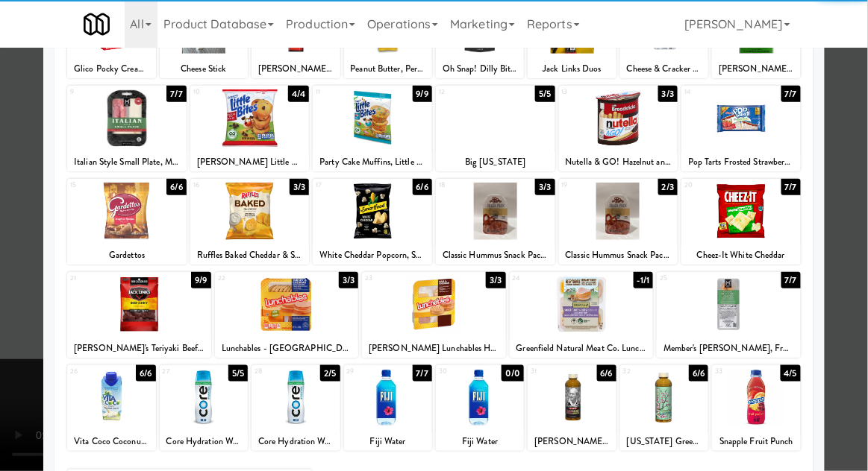 Image resolution: width=868 pixels, height=471 pixels. Describe the element at coordinates (643, 280) in the screenshot. I see `div: -1/1` at that location.